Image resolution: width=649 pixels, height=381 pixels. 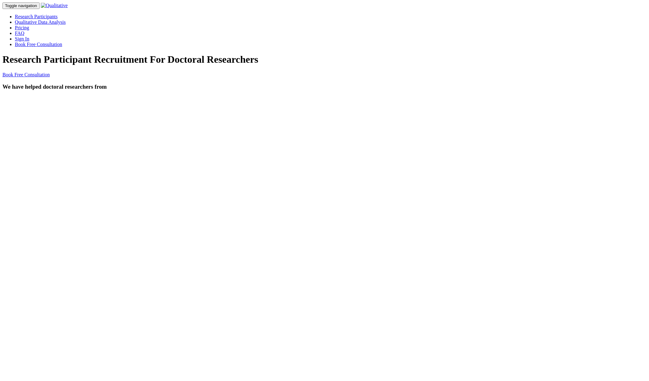 What do you see at coordinates (22, 28) in the screenshot?
I see `a: Pricing` at bounding box center [22, 28].